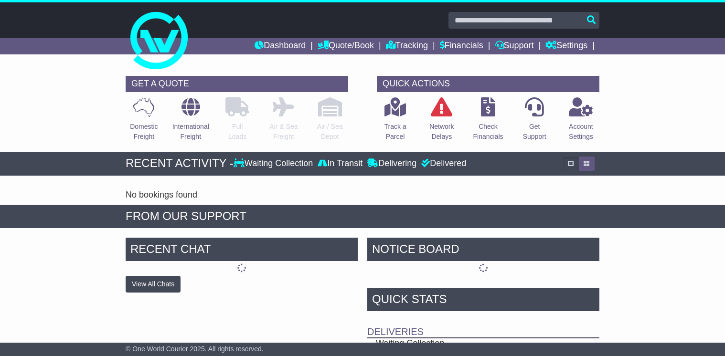 The image size is (725, 356). I want to click on div: RECENT ACTIVITY -, so click(180, 163).